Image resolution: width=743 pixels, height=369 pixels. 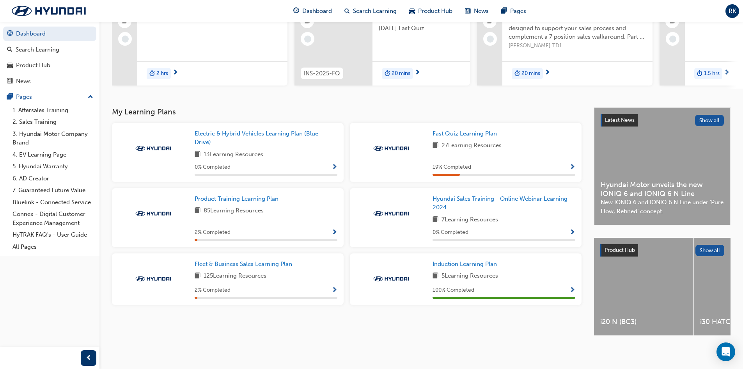 What do you see at coordinates (53, 218) in the screenshot?
I see `a: Connex - Digital Customer Experience Management` at bounding box center [53, 218].